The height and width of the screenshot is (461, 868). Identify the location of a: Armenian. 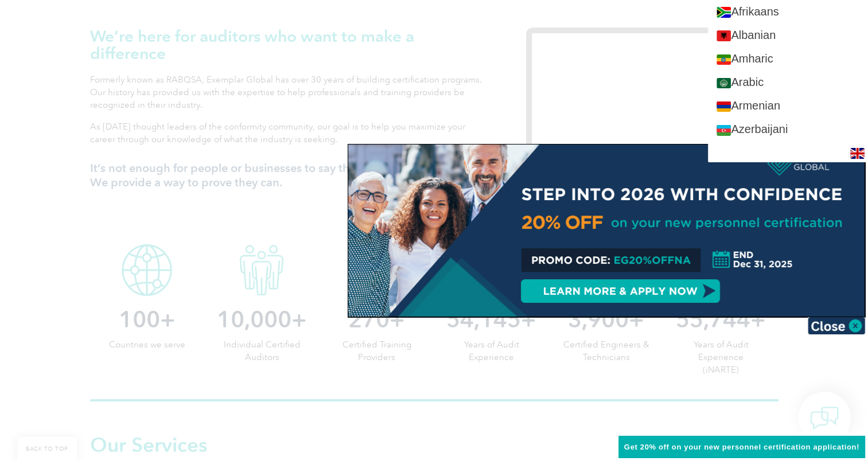
(788, 106).